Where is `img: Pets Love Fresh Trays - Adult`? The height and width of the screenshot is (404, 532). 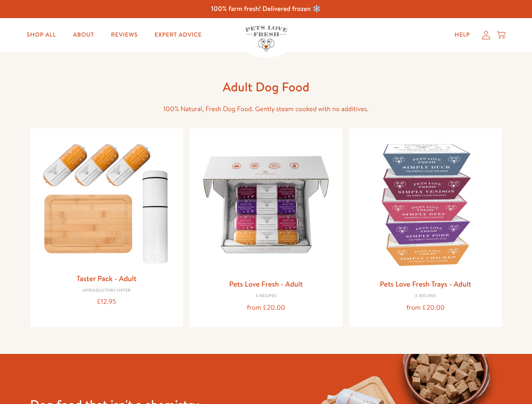 img: Pets Love Fresh Trays - Adult is located at coordinates (425, 205).